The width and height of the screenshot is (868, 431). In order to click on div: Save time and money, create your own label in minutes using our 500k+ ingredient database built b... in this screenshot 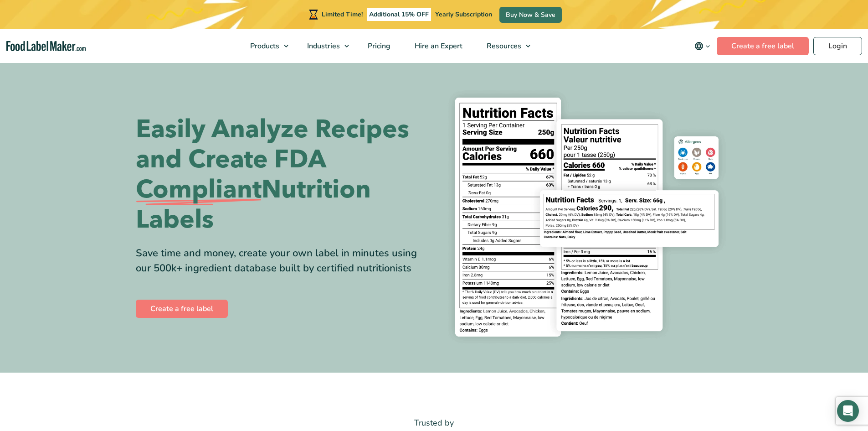, I will do `click(281, 261)`.